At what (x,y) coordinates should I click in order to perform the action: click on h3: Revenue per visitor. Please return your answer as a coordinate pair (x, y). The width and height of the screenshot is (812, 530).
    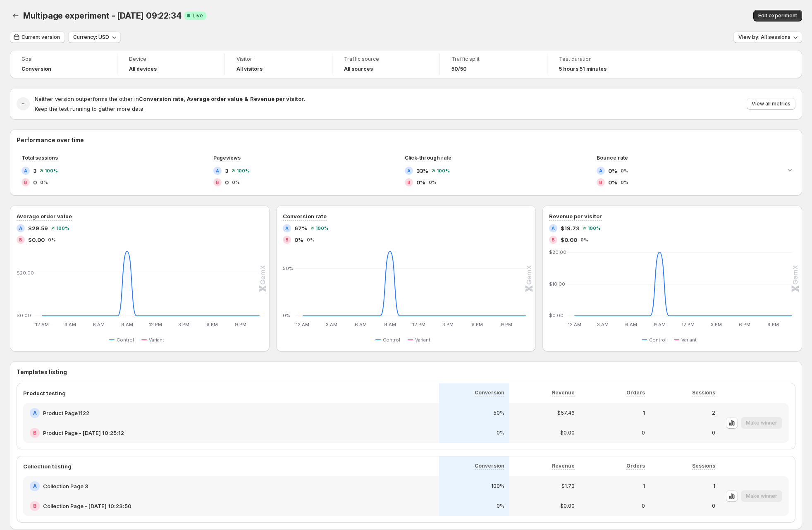
    Looking at the image, I should click on (575, 216).